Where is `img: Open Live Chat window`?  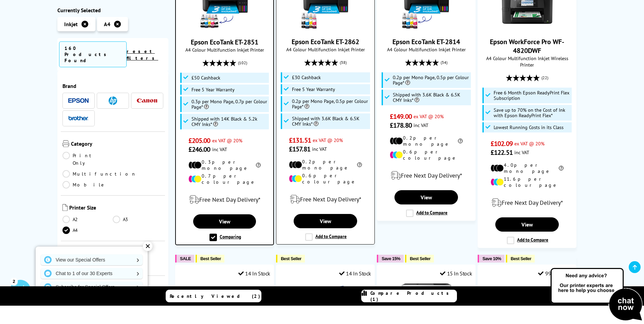 img: Open Live Chat window is located at coordinates (596, 295).